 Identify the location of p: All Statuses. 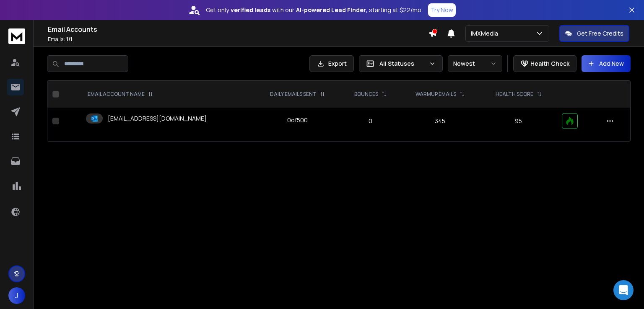
(403, 63).